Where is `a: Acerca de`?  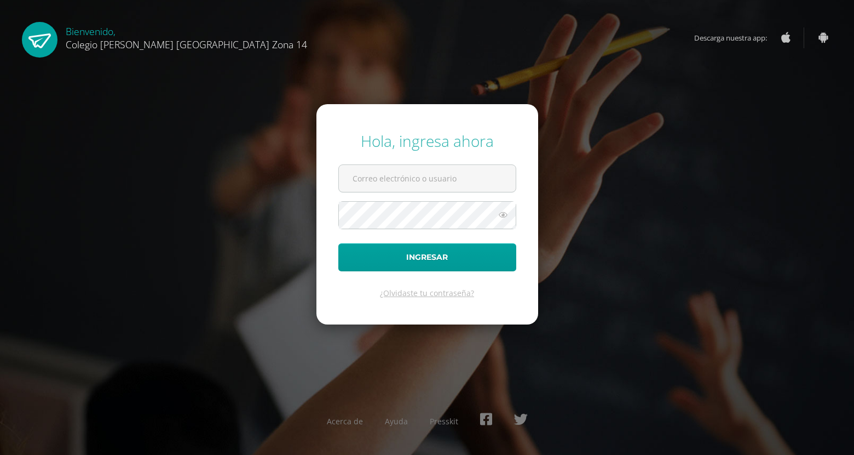 a: Acerca de is located at coordinates (345, 421).